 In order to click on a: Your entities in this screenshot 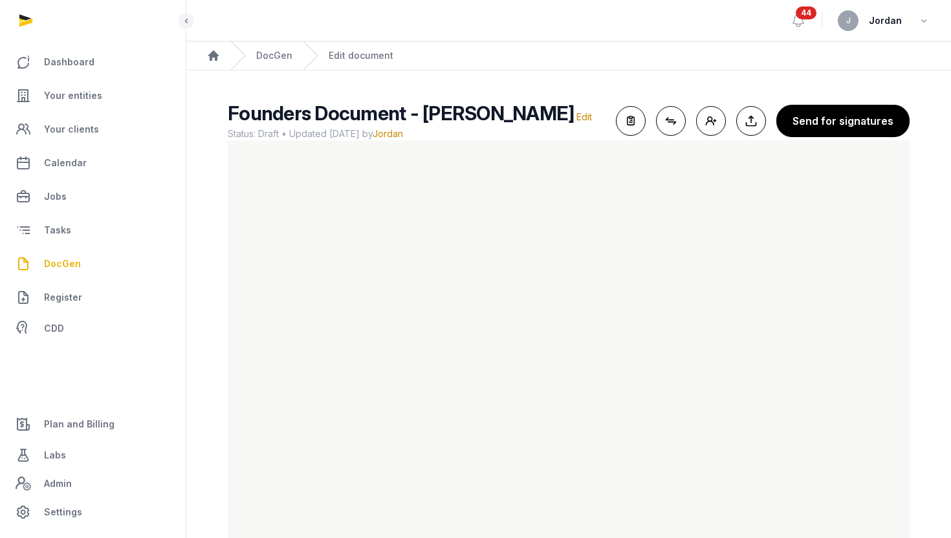, I will do `click(93, 96)`.